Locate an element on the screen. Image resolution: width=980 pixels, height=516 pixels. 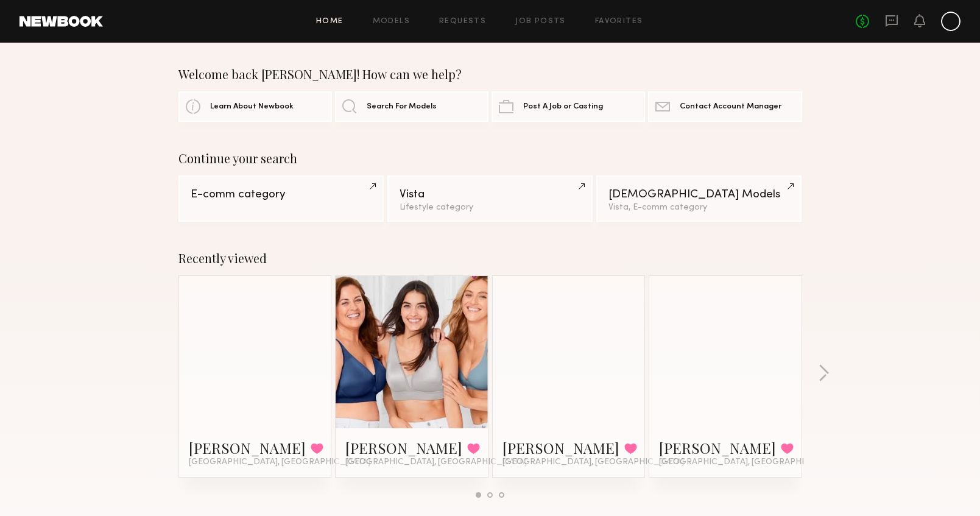
div: Vista, E-comm category is located at coordinates (699, 208).